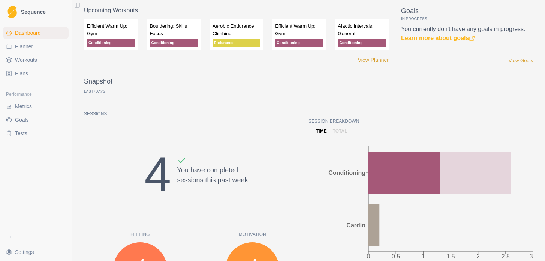  What do you see at coordinates (506, 256) in the screenshot?
I see `tspan: 2.5` at bounding box center [506, 256].